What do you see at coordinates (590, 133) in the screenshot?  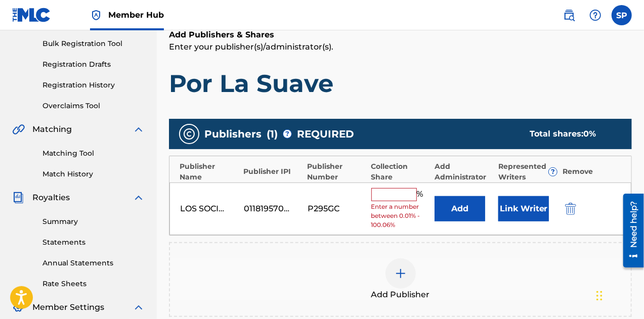 I see `span: 0 %` at bounding box center [590, 133].